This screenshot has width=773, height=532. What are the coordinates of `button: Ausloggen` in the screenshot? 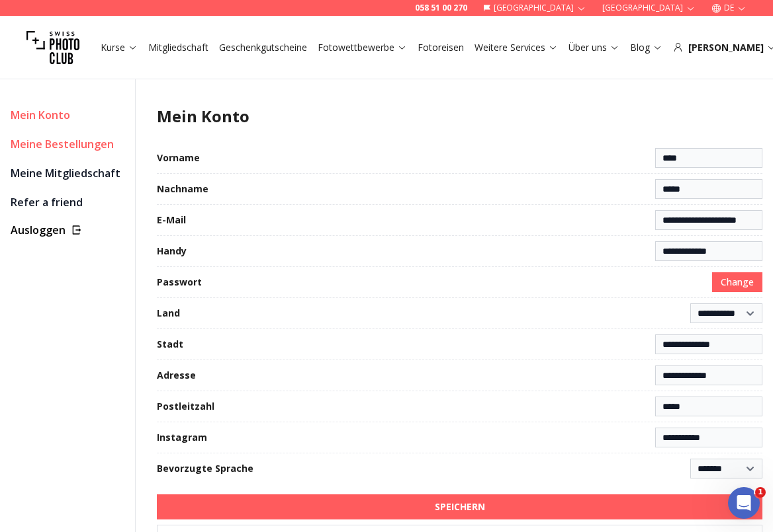 It's located at (67, 230).